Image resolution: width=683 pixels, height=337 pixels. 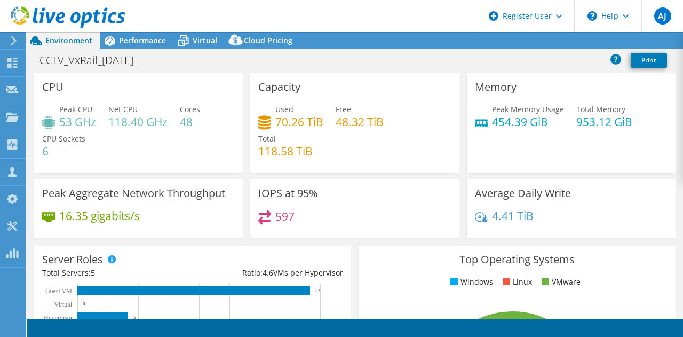 I want to click on text: Hypervisor, so click(x=58, y=318).